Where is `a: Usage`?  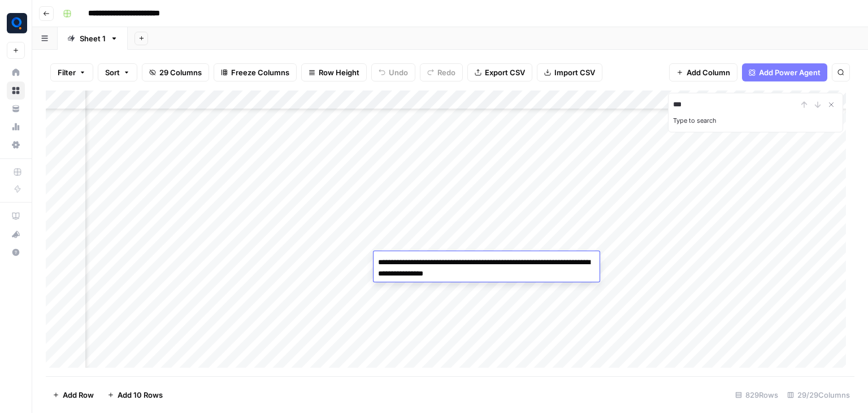
a: Usage is located at coordinates (16, 127).